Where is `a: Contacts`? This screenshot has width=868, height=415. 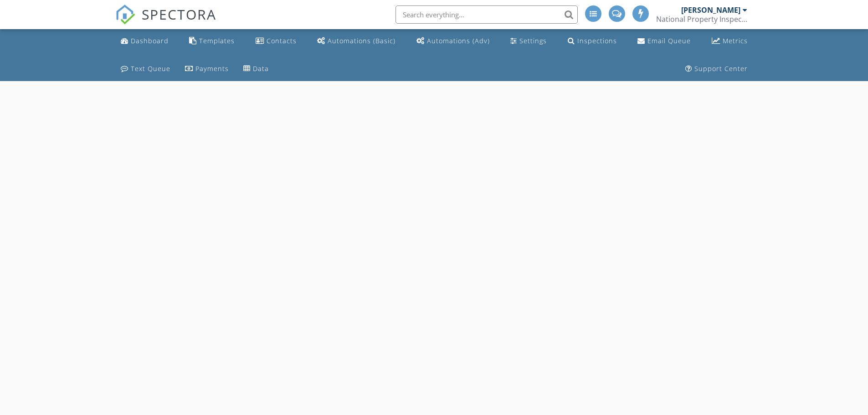 a: Contacts is located at coordinates (276, 41).